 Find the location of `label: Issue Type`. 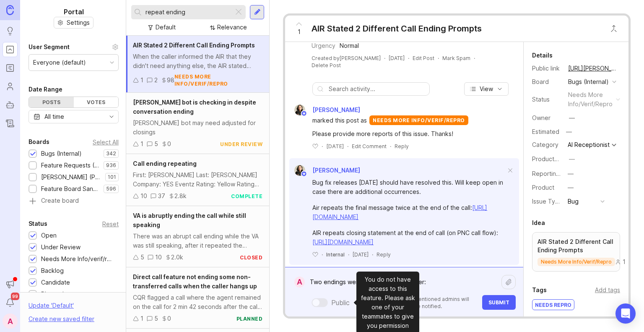

label: Issue Type is located at coordinates (547, 201).